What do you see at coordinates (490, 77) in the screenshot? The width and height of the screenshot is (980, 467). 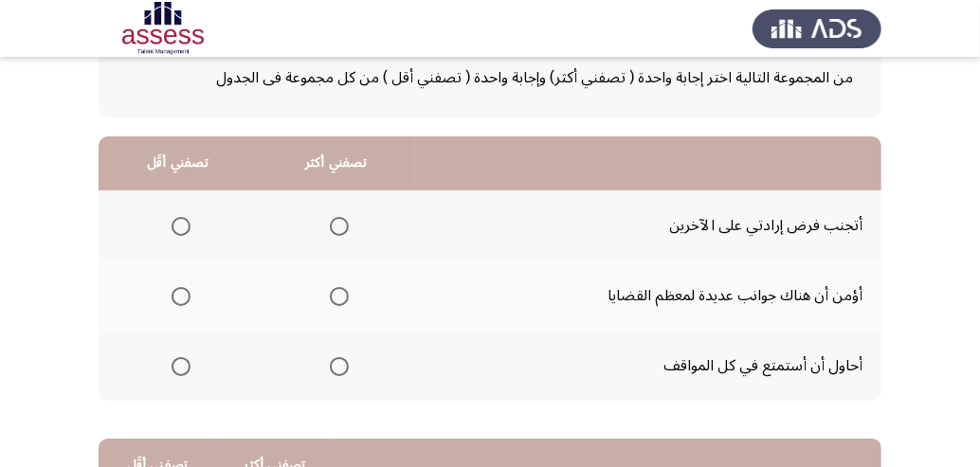 I see `span: من المجموعة التالية اختر إجابة واحدة ( تصفني أكثر) وإجابة واحدة ( تصفني أقل ) من كل مجموعة فى الجدول` at bounding box center [490, 77].